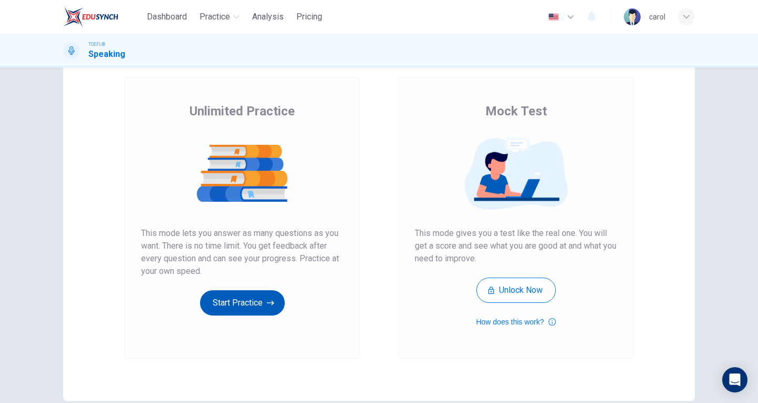 This screenshot has height=403, width=758. I want to click on a: Pricing, so click(309, 17).